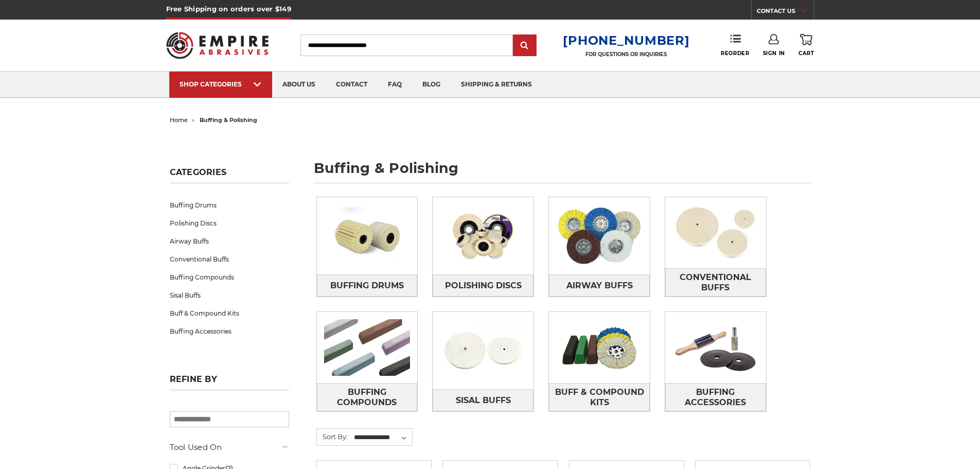  Describe the element at coordinates (484, 401) in the screenshot. I see `span: Sisal Buffs` at that location.